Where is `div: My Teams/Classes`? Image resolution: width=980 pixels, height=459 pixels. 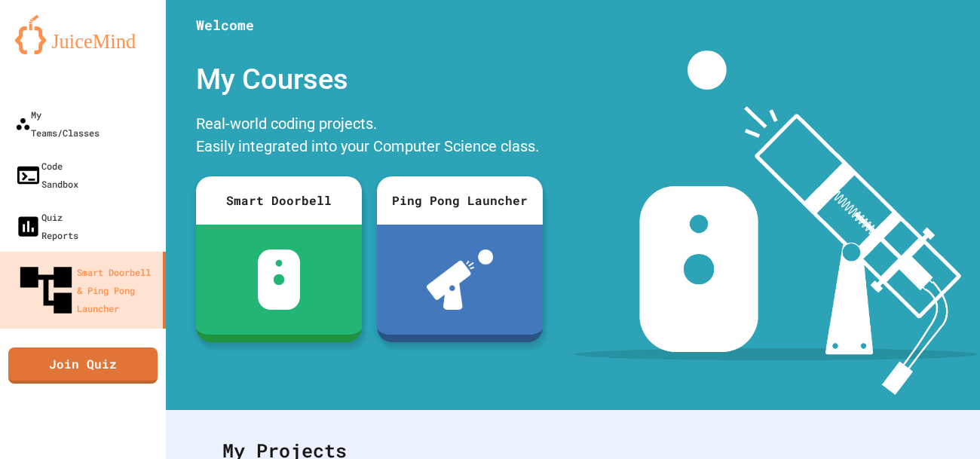 div: My Teams/Classes is located at coordinates (57, 124).